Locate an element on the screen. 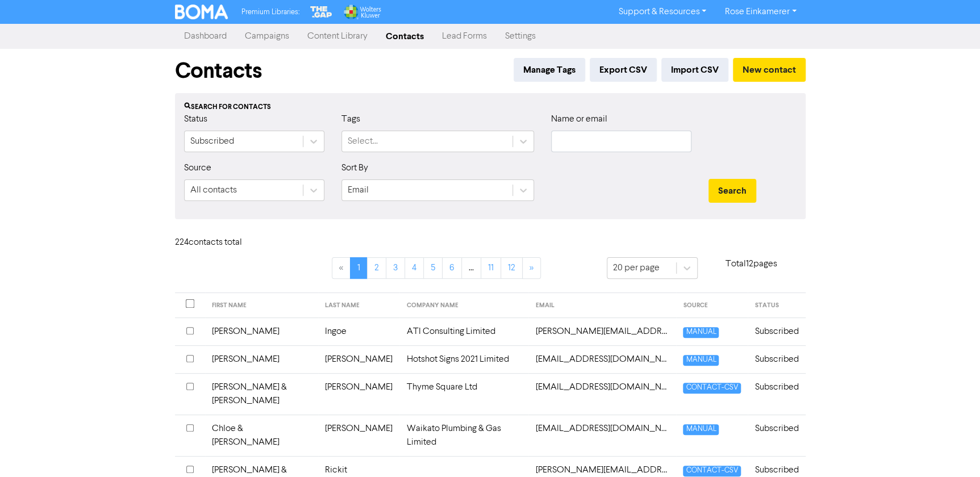 The width and height of the screenshot is (980, 477). div: Subscribed is located at coordinates (212, 142).